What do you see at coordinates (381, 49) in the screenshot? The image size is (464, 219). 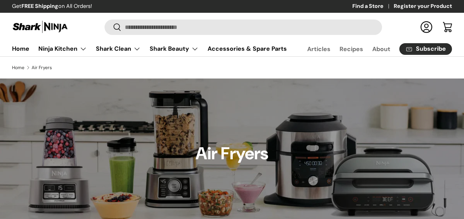 I see `a: About` at bounding box center [381, 49].